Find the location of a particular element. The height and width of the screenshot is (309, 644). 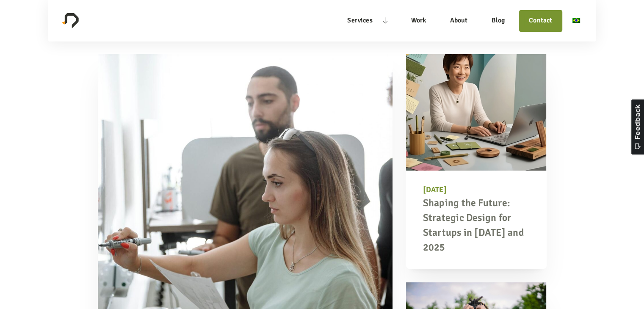

a: pt_BR is located at coordinates (575, 20).